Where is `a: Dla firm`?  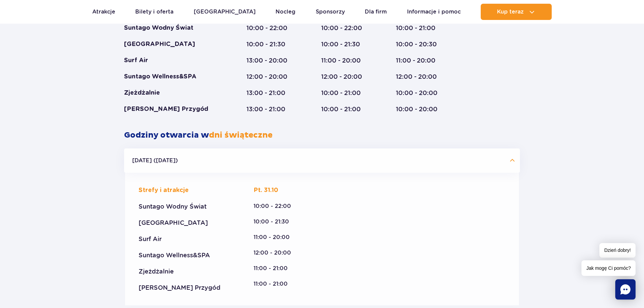 a: Dla firm is located at coordinates (376, 12).